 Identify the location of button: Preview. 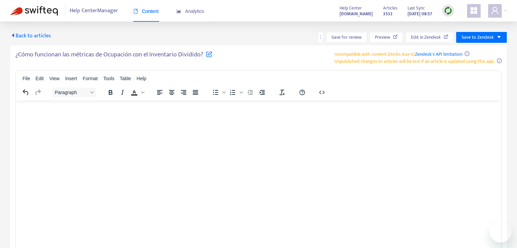
(386, 37).